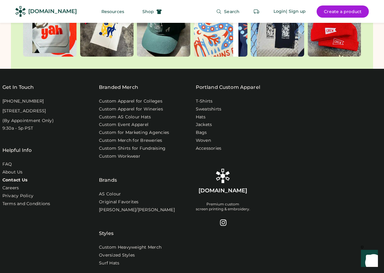  What do you see at coordinates (113, 12) in the screenshot?
I see `button: Resources` at bounding box center [113, 12].